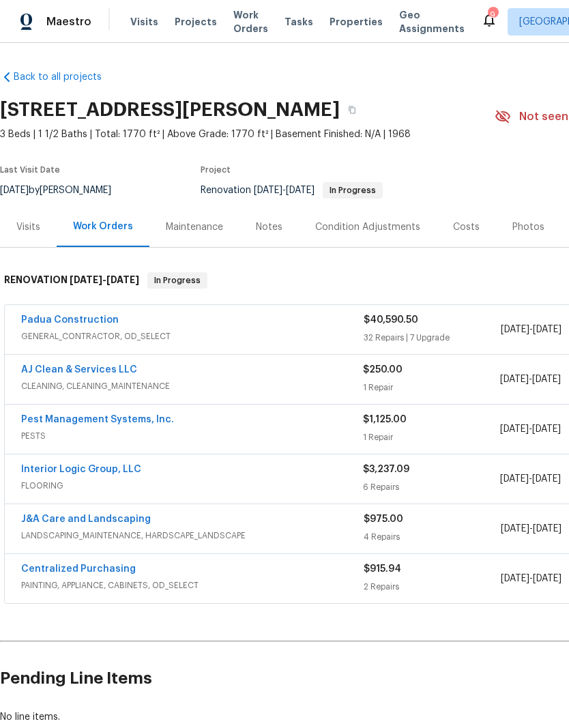 This screenshot has height=728, width=569. What do you see at coordinates (192, 336) in the screenshot?
I see `span: GENERAL_CONTRACTOR, OD_SELECT` at bounding box center [192, 336].